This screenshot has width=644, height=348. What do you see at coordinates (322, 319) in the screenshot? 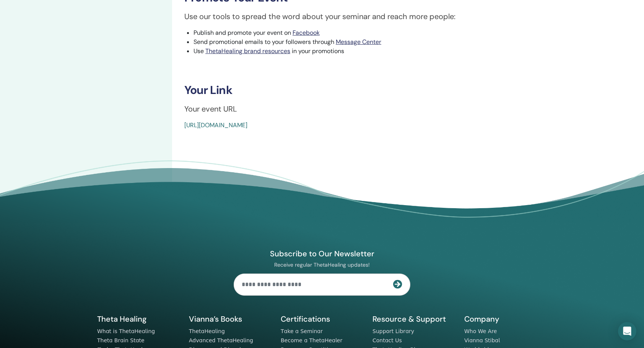
I see `h5: Certifications` at bounding box center [322, 319].